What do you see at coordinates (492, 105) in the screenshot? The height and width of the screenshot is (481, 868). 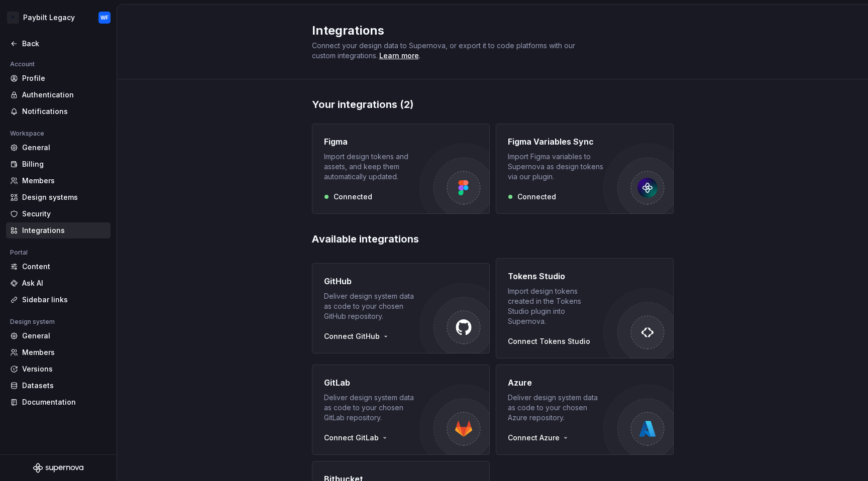 I see `h2: Your integrations (2)` at bounding box center [492, 105].